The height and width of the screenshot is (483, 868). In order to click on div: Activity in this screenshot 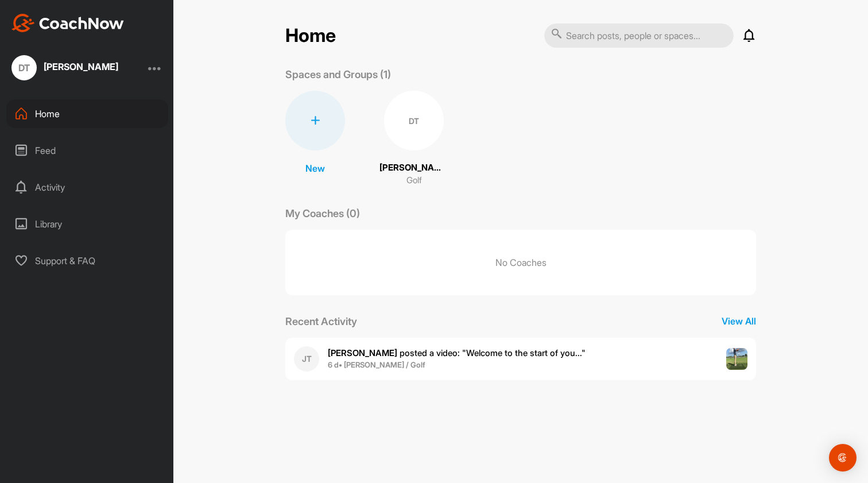, I will do `click(87, 187)`.